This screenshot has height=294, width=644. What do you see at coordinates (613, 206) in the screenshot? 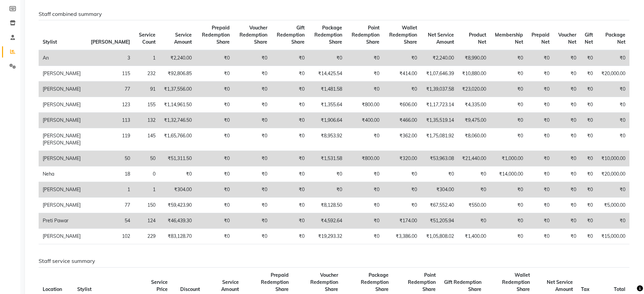
I see `td: ₹5,000.00` at bounding box center [613, 206].